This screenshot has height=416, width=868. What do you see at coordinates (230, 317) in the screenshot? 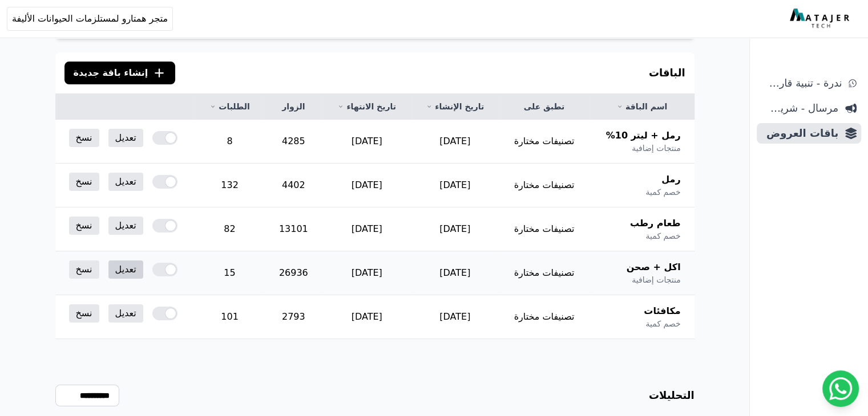
I see `td: 101` at bounding box center [230, 317].